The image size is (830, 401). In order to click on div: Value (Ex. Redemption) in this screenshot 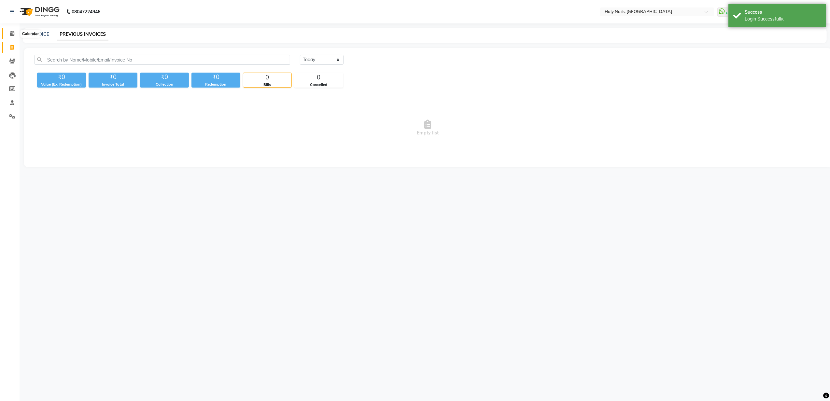, I will do `click(62, 84)`.